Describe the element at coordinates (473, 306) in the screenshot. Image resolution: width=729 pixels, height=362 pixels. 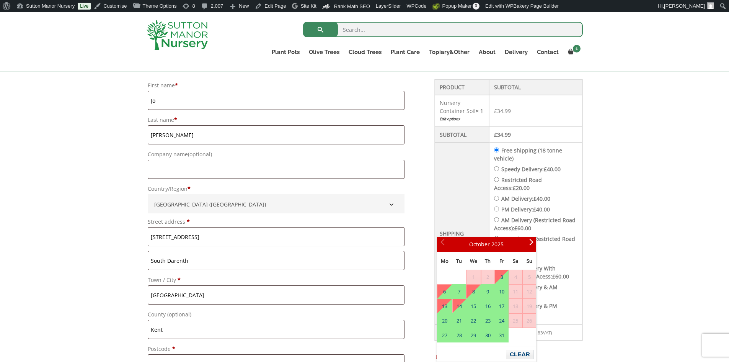
I see `a: 15` at that location.